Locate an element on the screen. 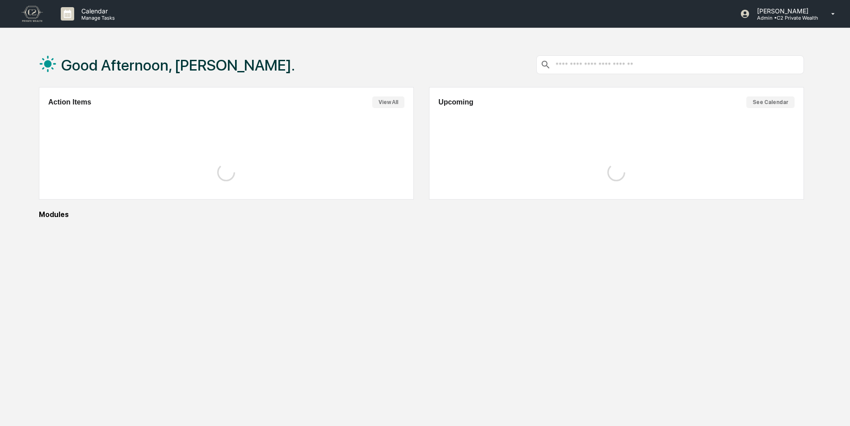 This screenshot has width=850, height=426. button: View All is located at coordinates (388, 102).